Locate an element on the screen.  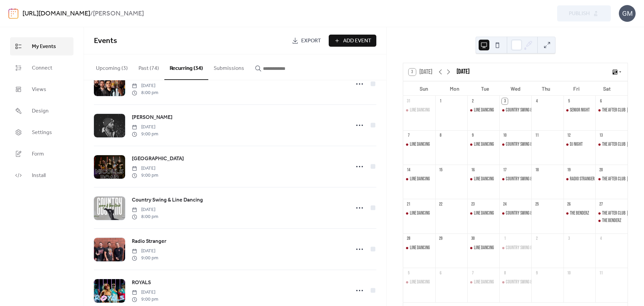
span: Design is located at coordinates (40, 111).